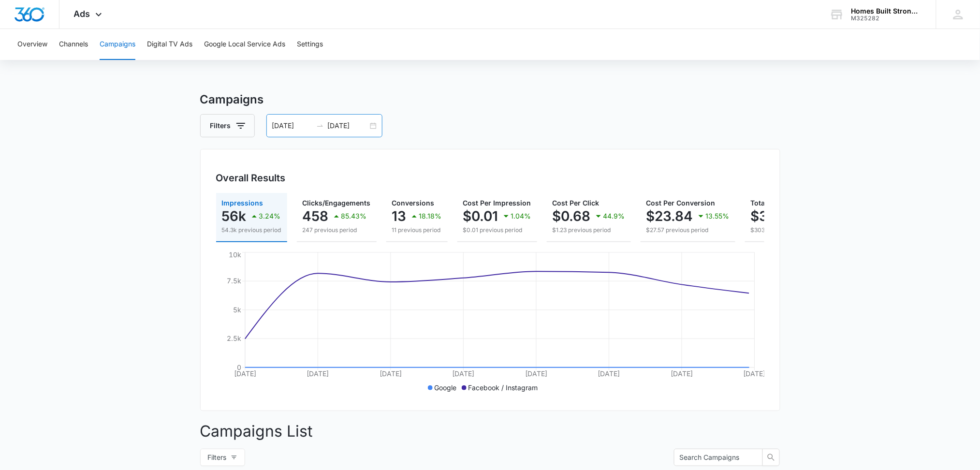 The image size is (980, 470). I want to click on button: Overview, so click(32, 45).